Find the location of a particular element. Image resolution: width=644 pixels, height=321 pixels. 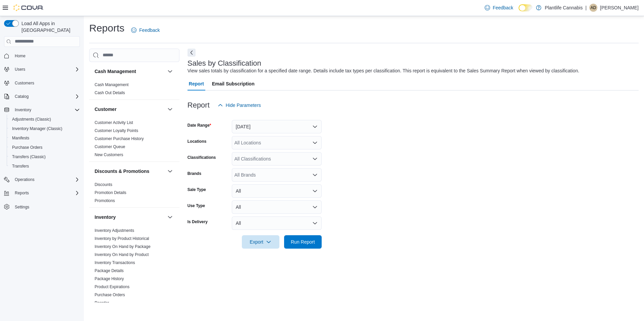

span: Customer Purchase History is located at coordinates (119, 139).